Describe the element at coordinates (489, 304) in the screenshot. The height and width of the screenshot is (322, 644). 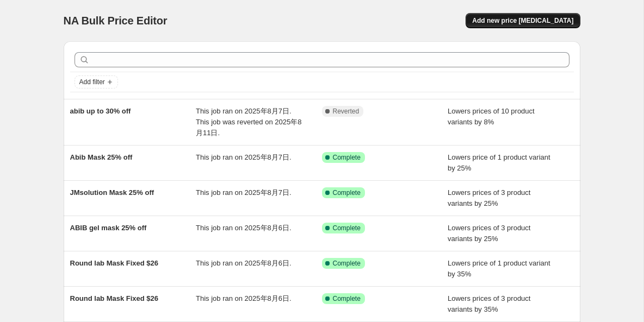
I see `span: Lowers prices of 3 product variants by 35%` at that location.